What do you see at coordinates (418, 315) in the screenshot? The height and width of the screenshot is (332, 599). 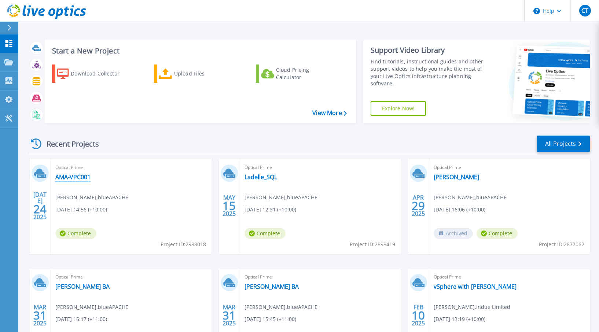 I see `div: FEB 2025` at bounding box center [418, 315].